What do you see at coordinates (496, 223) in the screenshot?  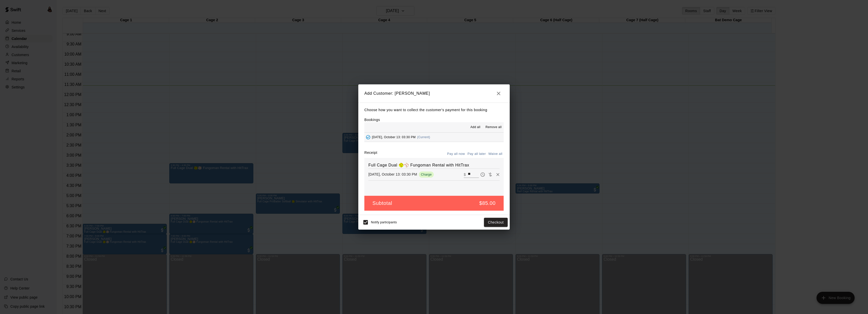 I see `button: Checkout` at bounding box center [496, 223].